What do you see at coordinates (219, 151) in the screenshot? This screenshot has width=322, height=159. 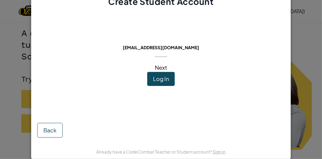 I see `a: Sign in` at bounding box center [219, 151].